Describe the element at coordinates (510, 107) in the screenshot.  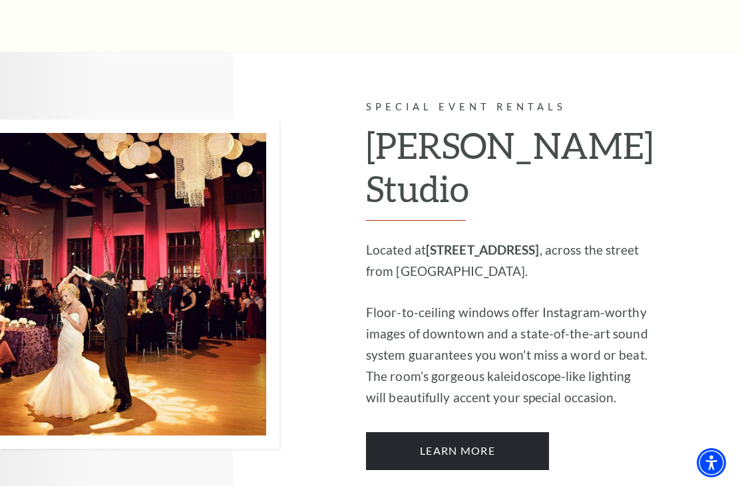
I see `p: Special Event Rentals` at that location.